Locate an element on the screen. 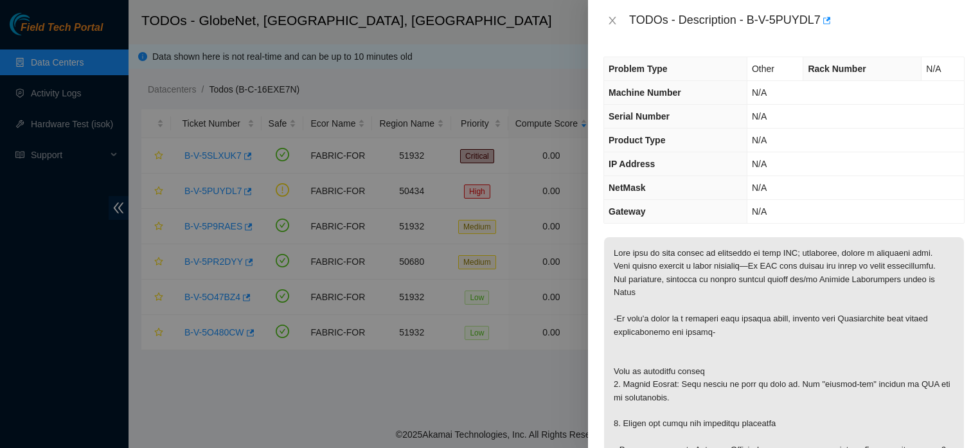 The image size is (980, 448). span: Other is located at coordinates (763, 68).